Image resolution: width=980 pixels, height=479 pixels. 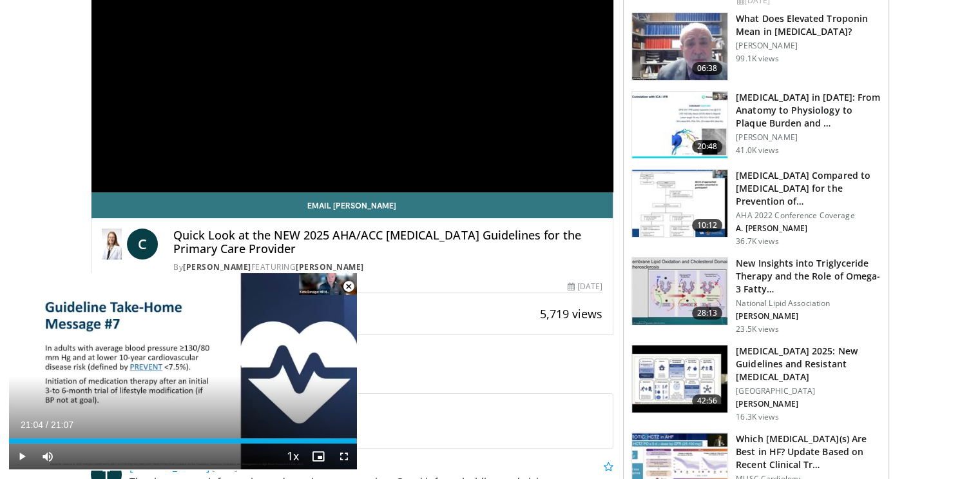 What do you see at coordinates (142, 244) in the screenshot?
I see `span: C` at bounding box center [142, 244].